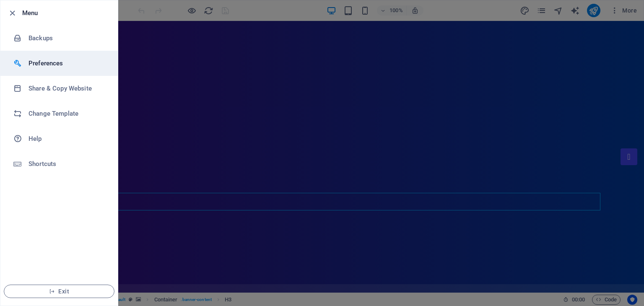  Describe the element at coordinates (67, 88) in the screenshot. I see `h6: Share & Copy Website` at that location.